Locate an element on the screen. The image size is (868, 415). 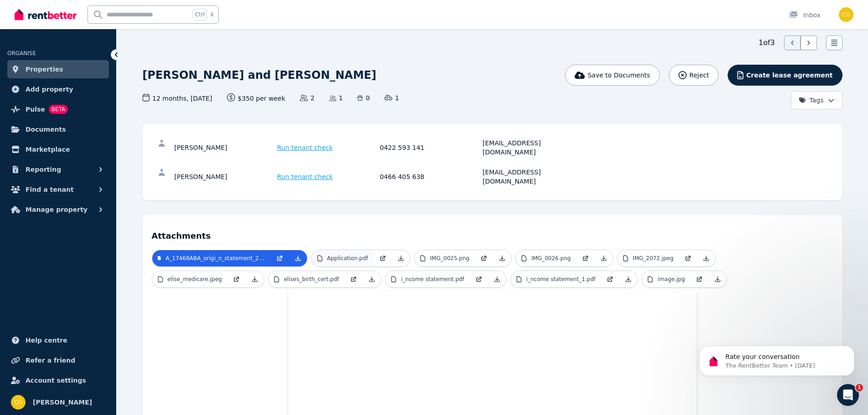
a: Help centre is located at coordinates (58, 340).